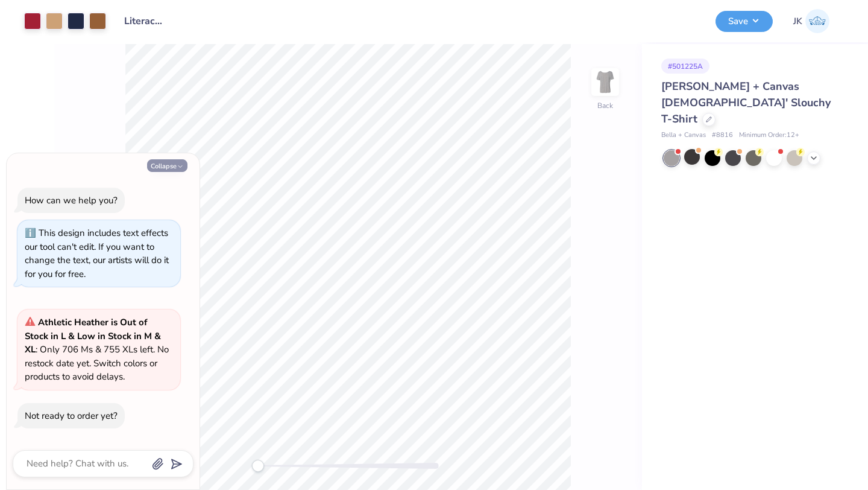 The image size is (868, 490). What do you see at coordinates (71, 200) in the screenshot?
I see `div: How can we help you?` at bounding box center [71, 200].